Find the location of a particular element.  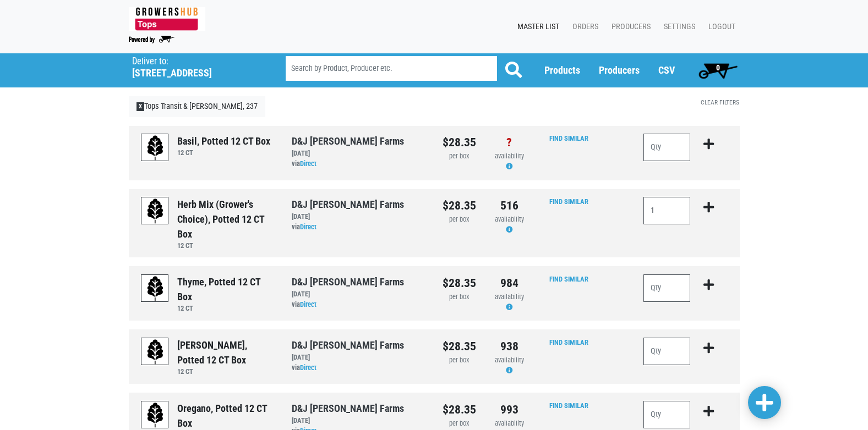

div: 984 is located at coordinates (509, 283).